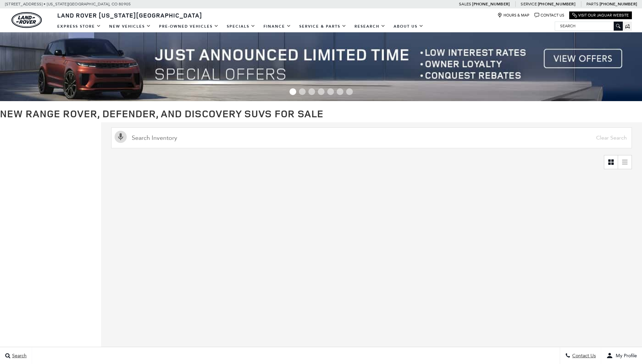 This screenshot has height=364, width=642. I want to click on a: Hours & Map, so click(514, 15).